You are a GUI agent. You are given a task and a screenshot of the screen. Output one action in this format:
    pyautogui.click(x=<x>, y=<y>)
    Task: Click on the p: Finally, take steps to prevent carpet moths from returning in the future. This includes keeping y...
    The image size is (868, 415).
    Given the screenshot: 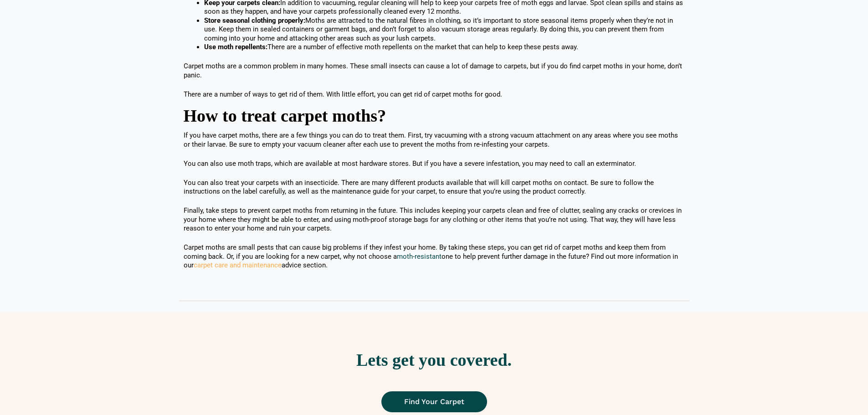 What is the action you would take?
    pyautogui.click(x=434, y=219)
    